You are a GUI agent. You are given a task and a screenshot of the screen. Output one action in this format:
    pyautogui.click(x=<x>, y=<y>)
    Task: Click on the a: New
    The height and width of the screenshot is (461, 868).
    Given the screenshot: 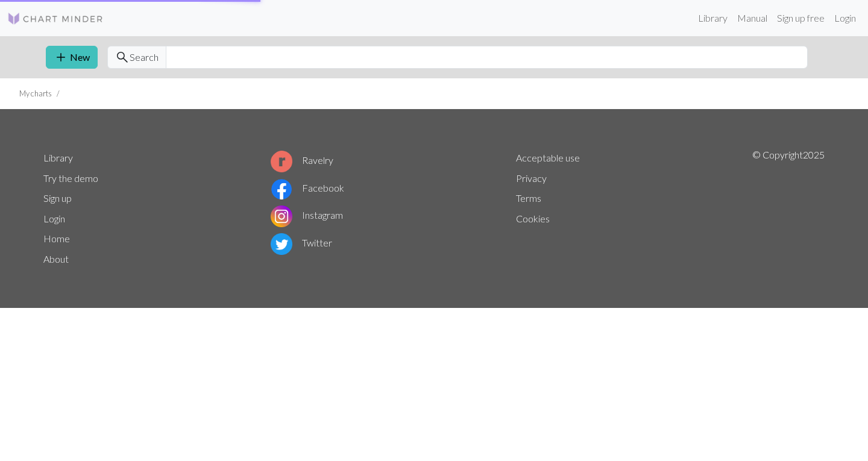 What is the action you would take?
    pyautogui.click(x=72, y=57)
    